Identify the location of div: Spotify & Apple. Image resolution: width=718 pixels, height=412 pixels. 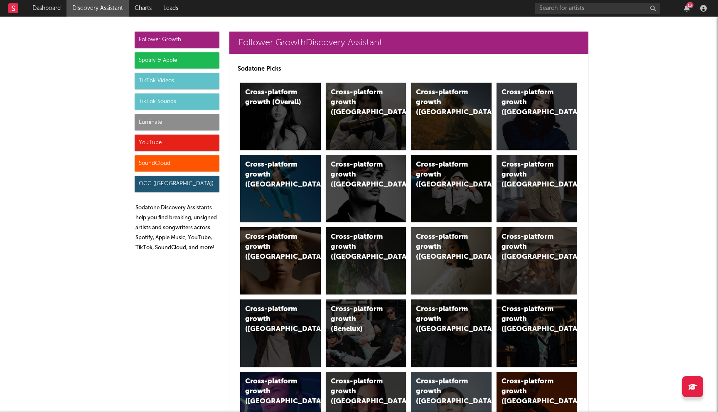
(177, 61).